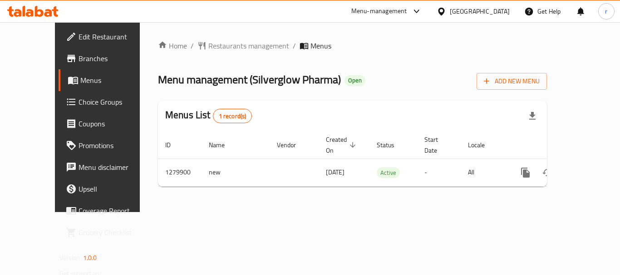 The width and height of the screenshot is (620, 275). I want to click on div: Export file, so click(532, 116).